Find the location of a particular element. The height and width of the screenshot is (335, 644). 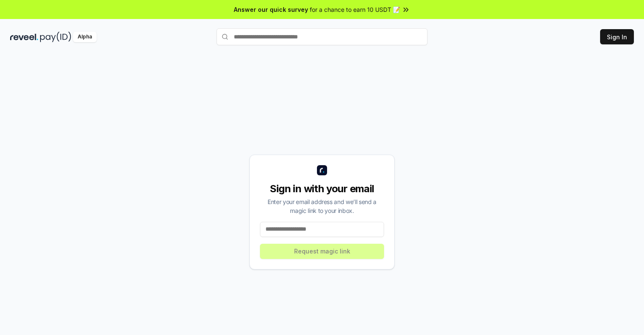

div: Alpha is located at coordinates (85, 36).